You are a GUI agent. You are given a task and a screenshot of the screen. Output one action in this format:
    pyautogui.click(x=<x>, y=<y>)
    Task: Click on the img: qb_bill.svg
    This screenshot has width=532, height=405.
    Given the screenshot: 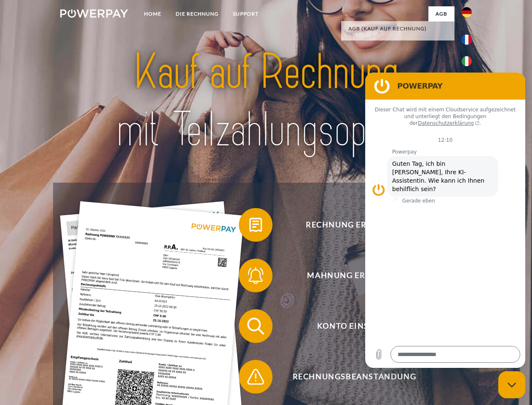 What is the action you would take?
    pyautogui.click(x=256, y=225)
    